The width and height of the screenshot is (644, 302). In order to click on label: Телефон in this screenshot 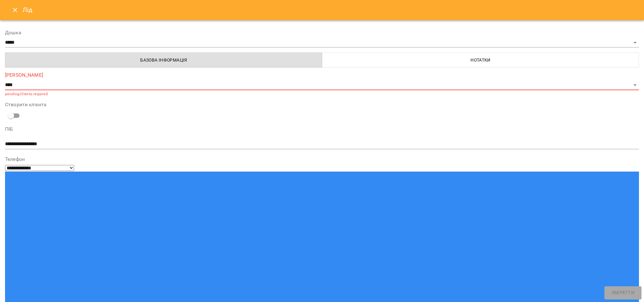, I will do `click(322, 159)`.